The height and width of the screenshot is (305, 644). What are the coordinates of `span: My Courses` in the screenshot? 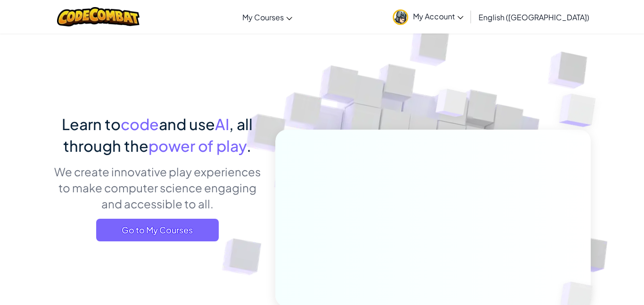 It's located at (263, 17).